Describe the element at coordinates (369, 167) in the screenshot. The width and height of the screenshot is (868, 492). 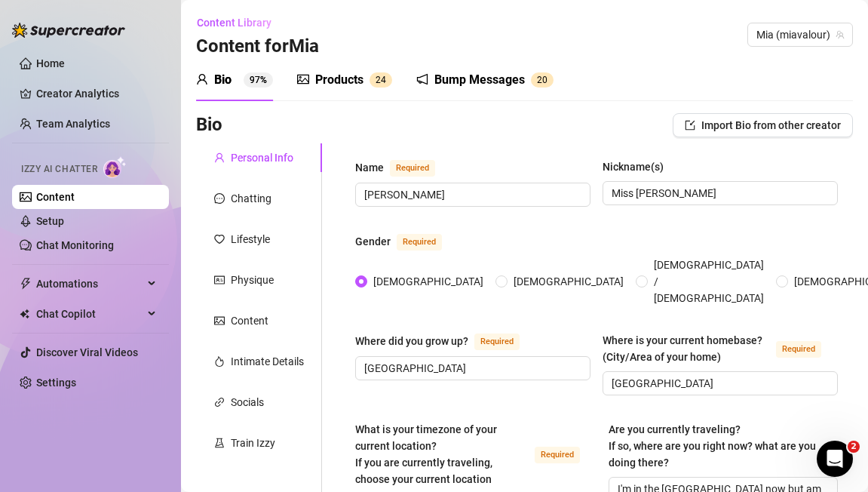
I see `div: Name` at that location.